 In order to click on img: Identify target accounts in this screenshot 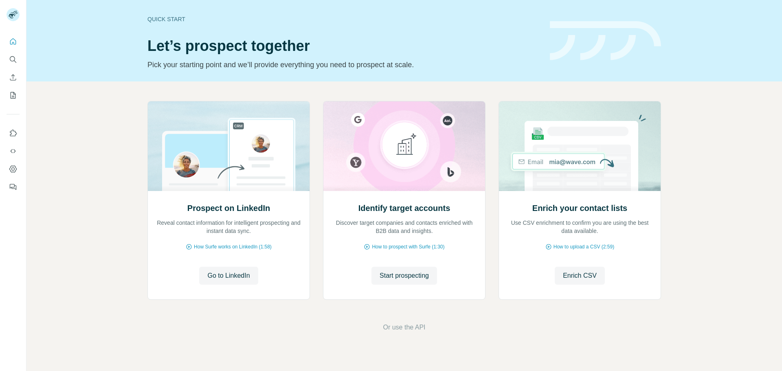, I will do `click(404, 146)`.